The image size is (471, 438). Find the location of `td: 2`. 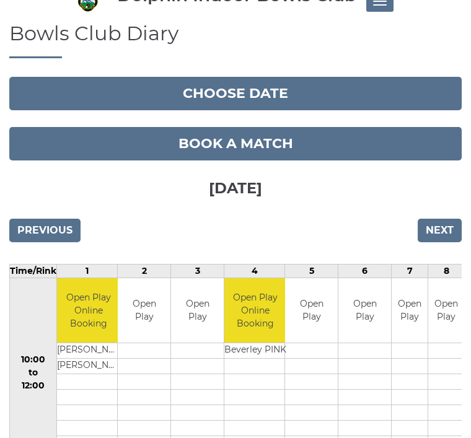

td: 2 is located at coordinates (144, 271).